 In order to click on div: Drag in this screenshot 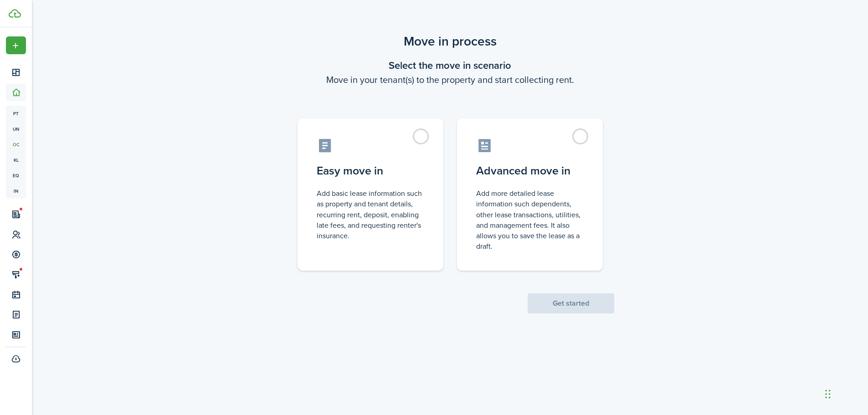, I will do `click(828, 394)`.